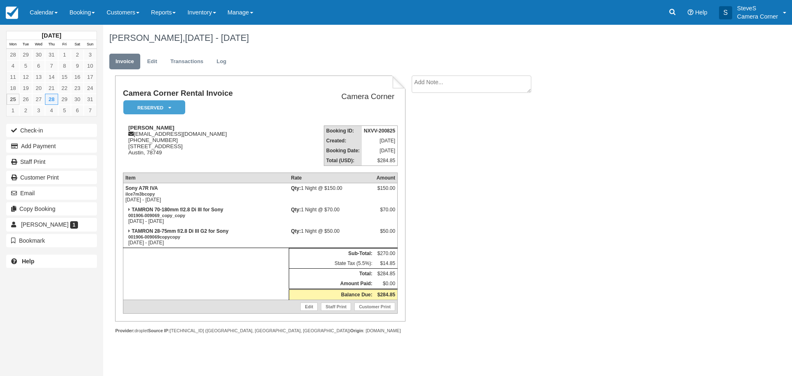 This screenshot has height=376, width=792. Describe the element at coordinates (701, 12) in the screenshot. I see `span: Help` at that location.